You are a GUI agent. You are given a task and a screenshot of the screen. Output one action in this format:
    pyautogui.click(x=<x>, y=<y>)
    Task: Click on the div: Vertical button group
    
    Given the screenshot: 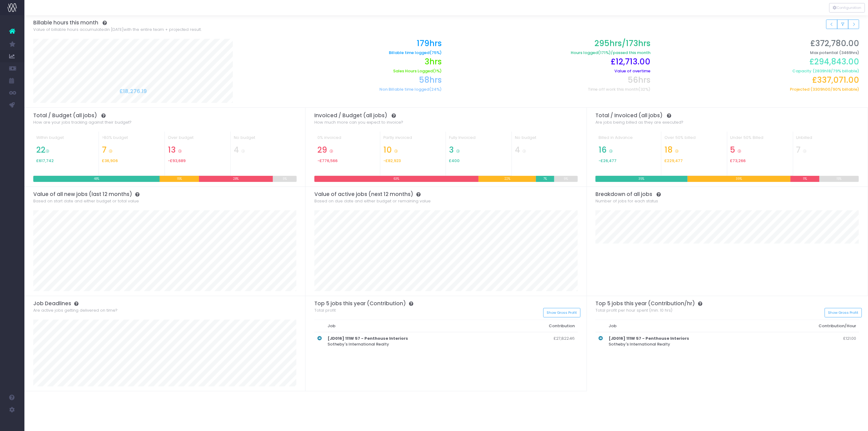 What is the action you would take?
    pyautogui.click(x=847, y=8)
    